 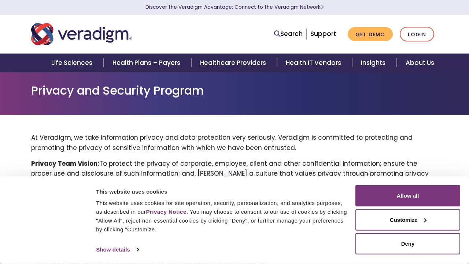 What do you see at coordinates (370, 34) in the screenshot?
I see `a: Get Demo` at bounding box center [370, 34].